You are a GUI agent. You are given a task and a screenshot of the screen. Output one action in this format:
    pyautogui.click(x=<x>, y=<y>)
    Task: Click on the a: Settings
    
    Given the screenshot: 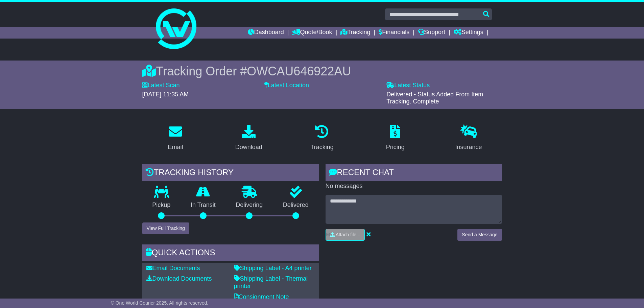 What is the action you would take?
    pyautogui.click(x=469, y=33)
    